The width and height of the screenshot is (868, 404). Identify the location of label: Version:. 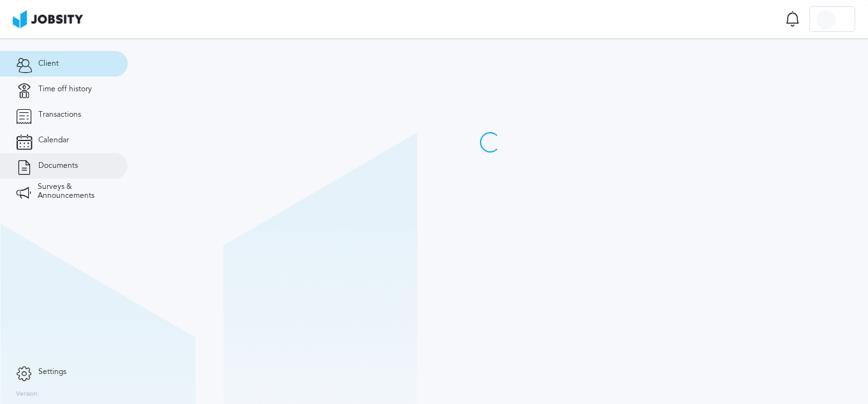
(27, 394).